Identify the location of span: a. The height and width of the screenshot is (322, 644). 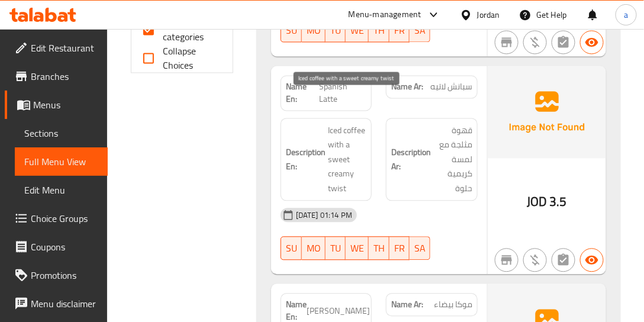
(625, 15).